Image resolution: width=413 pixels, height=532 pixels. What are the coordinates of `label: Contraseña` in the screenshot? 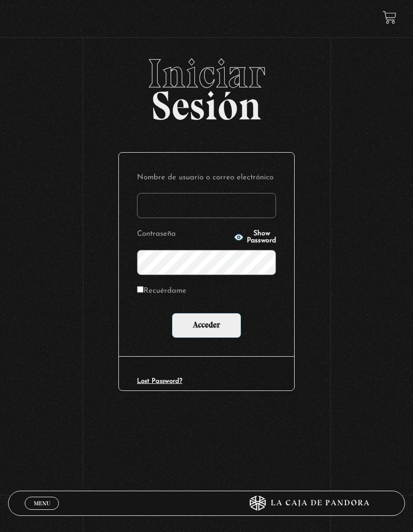 It's located at (183, 235).